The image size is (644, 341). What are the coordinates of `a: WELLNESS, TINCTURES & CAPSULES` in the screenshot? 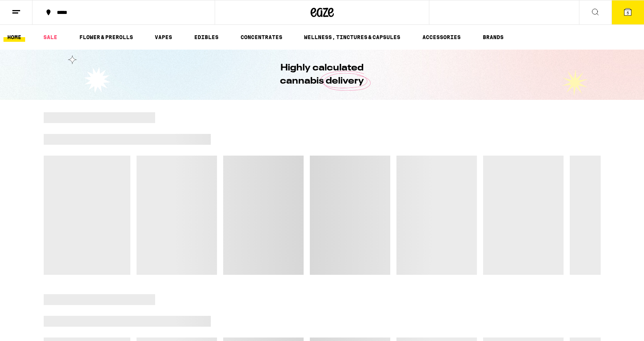 It's located at (352, 37).